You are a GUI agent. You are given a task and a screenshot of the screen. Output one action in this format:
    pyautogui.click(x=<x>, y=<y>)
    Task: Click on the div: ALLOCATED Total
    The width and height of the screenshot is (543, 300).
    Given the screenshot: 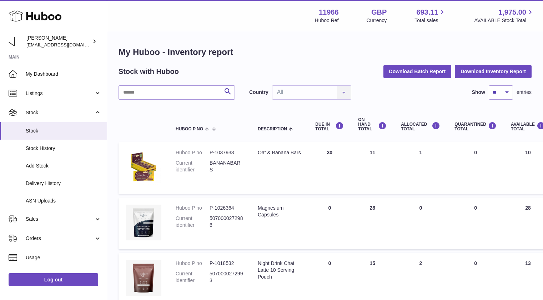 What is the action you would take?
    pyautogui.click(x=421, y=126)
    